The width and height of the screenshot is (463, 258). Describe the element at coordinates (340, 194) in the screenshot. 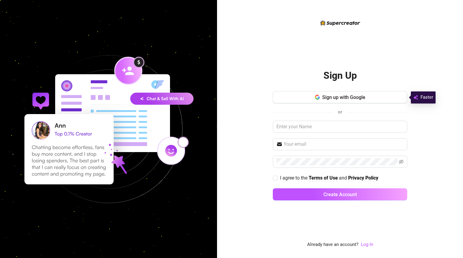

I see `button: Create Account` at that location.